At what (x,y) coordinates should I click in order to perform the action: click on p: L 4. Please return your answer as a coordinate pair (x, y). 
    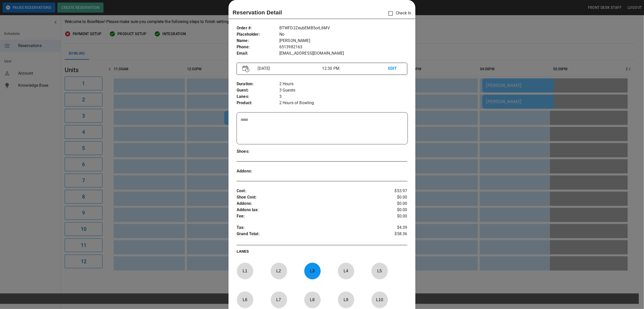
    Looking at the image, I should click on (346, 271).